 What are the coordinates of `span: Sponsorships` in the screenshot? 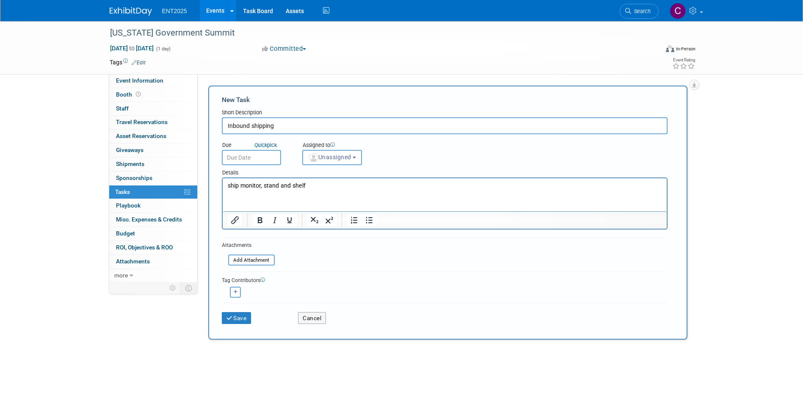 It's located at (134, 178).